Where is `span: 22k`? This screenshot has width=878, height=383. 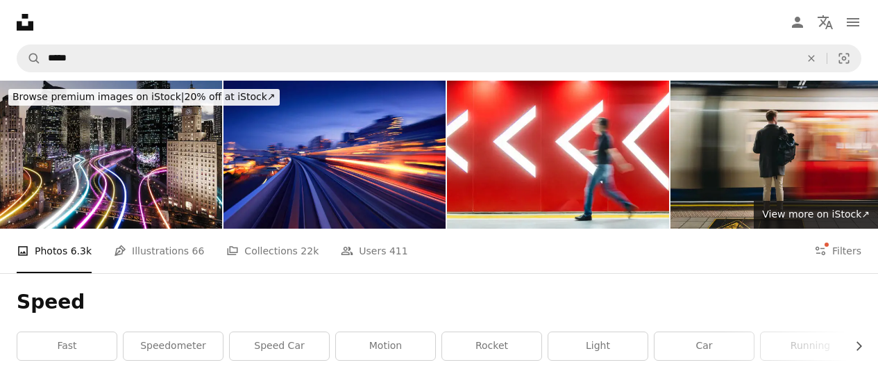 span: 22k is located at coordinates (310, 251).